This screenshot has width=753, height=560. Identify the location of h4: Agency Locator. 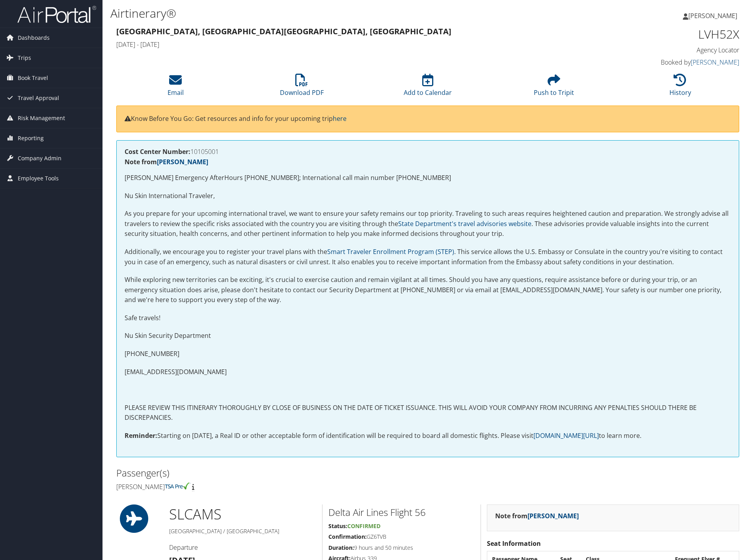
(666, 50).